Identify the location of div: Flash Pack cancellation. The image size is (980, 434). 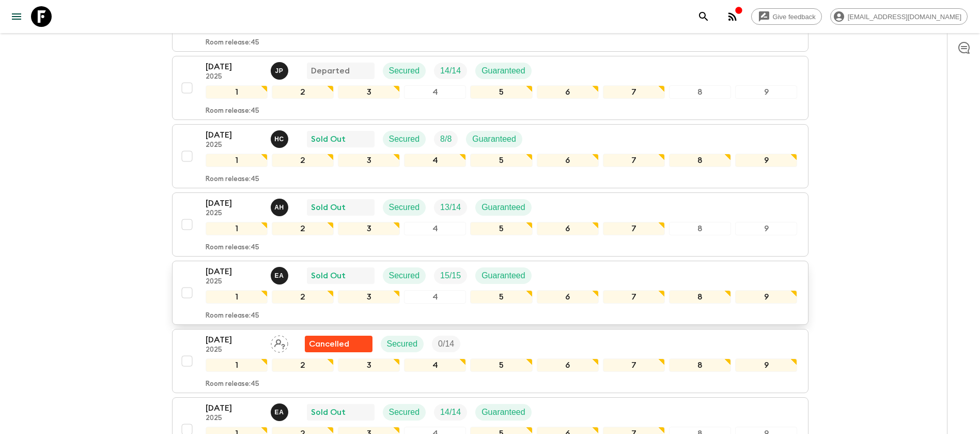
(338, 344).